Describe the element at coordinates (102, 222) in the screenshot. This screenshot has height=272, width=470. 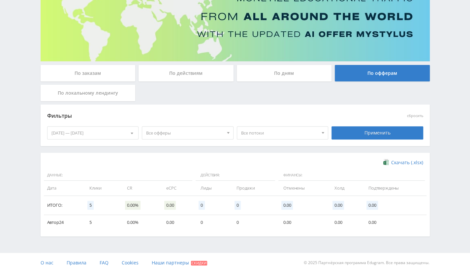
I see `td: 5` at that location.